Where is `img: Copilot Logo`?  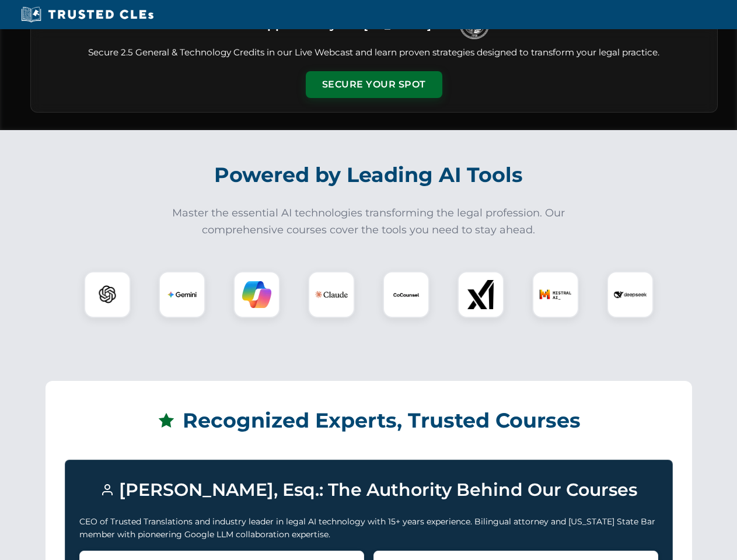 img: Copilot Logo is located at coordinates (257, 295).